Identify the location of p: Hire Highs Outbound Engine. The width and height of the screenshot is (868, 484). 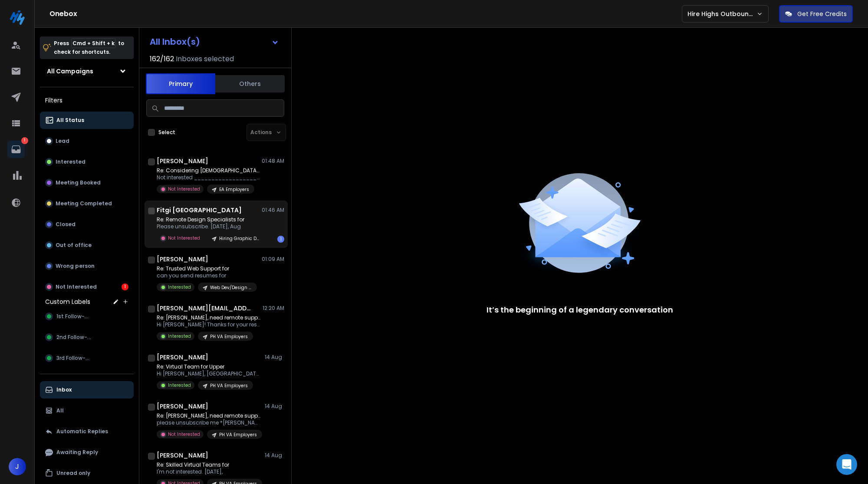
(722, 14).